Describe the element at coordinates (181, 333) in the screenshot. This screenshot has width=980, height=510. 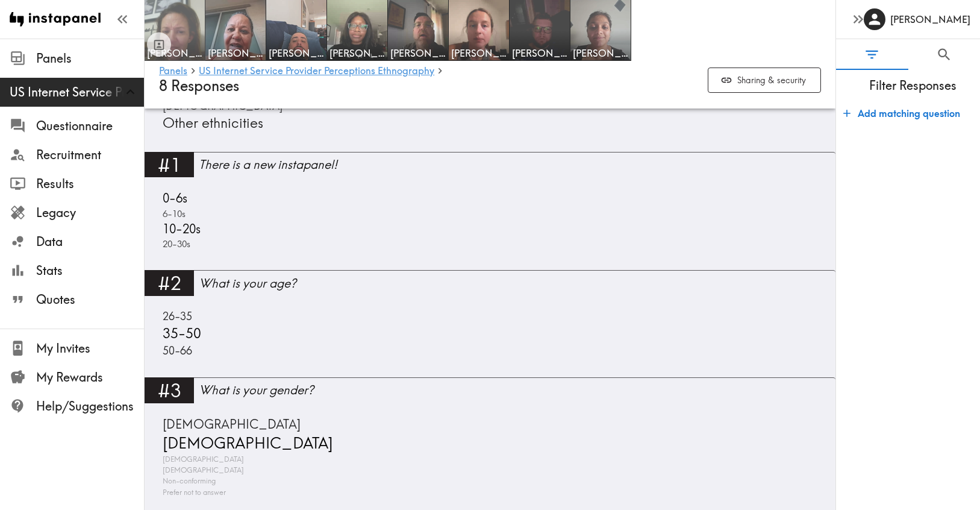
I see `span: 35-50` at that location.